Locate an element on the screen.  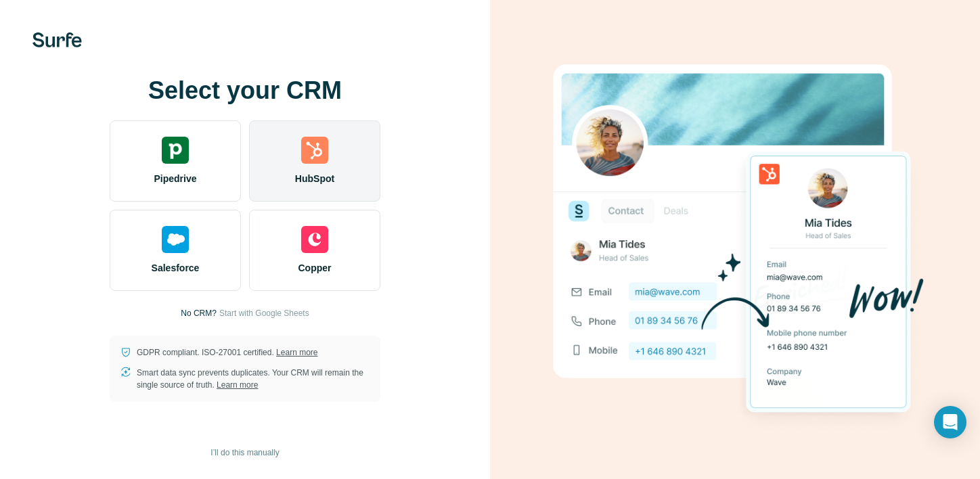
h1: Select your CRM is located at coordinates (245, 91).